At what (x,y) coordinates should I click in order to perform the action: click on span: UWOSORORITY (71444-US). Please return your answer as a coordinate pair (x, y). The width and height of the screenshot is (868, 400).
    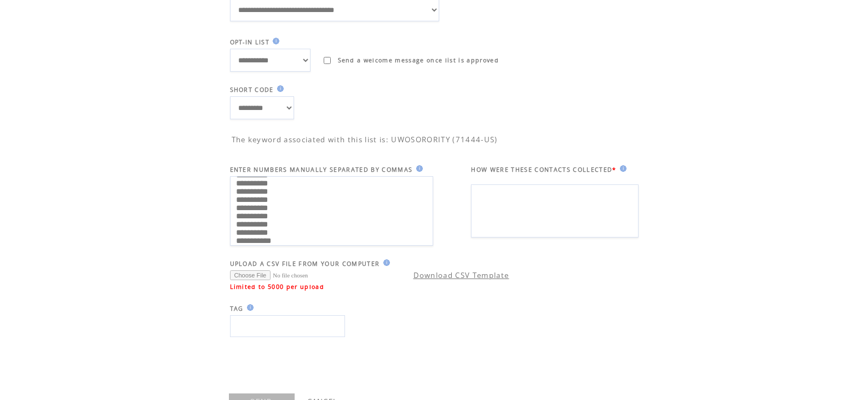
    Looking at the image, I should click on (444, 140).